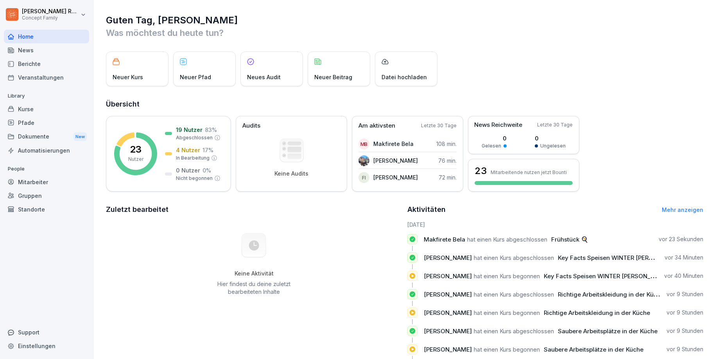  I want to click on p: 108 min., so click(446, 144).